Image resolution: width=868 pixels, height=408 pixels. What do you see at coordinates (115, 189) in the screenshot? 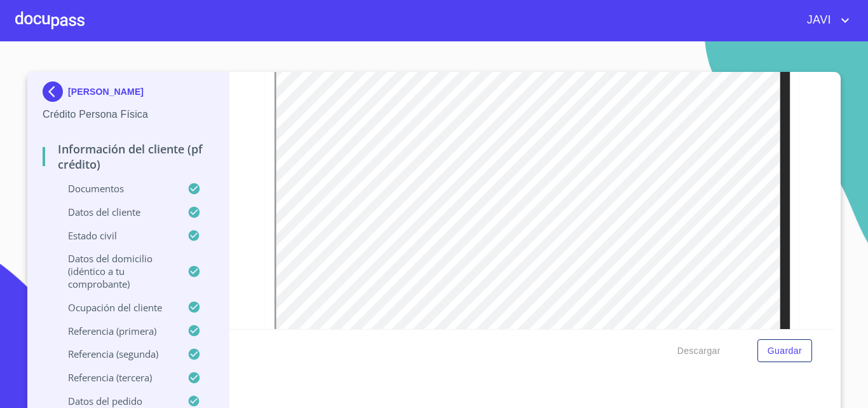
I see `p: Documentos` at bounding box center [115, 189].